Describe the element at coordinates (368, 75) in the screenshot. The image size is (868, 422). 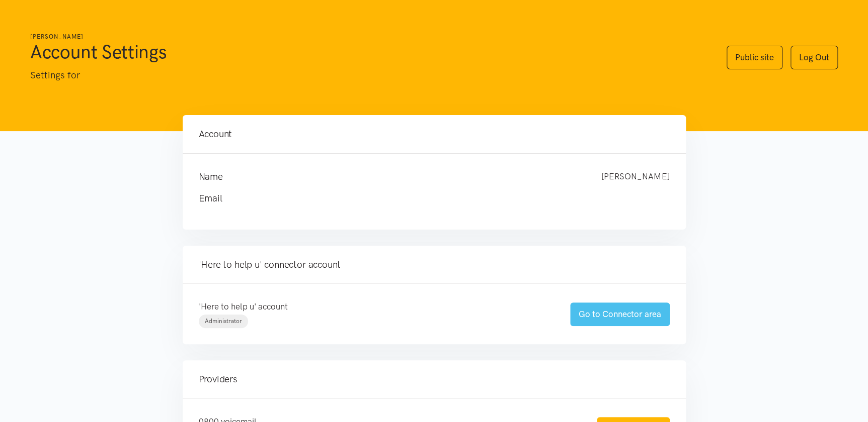
I see `p: Settings for` at that location.